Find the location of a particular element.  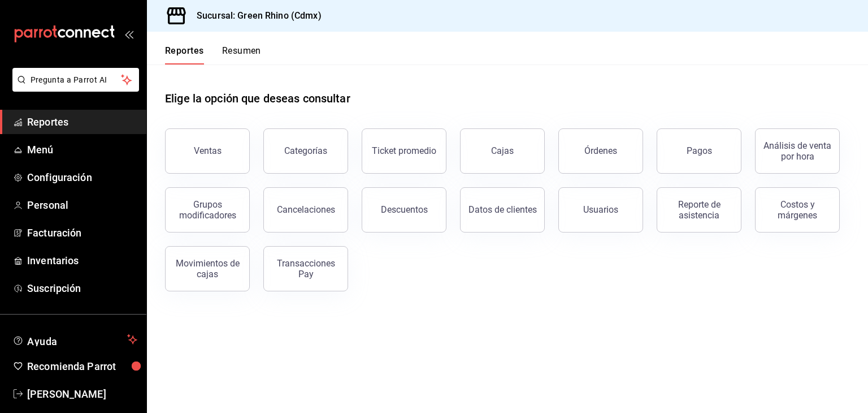

button: Costos y márgenes is located at coordinates (798, 210).